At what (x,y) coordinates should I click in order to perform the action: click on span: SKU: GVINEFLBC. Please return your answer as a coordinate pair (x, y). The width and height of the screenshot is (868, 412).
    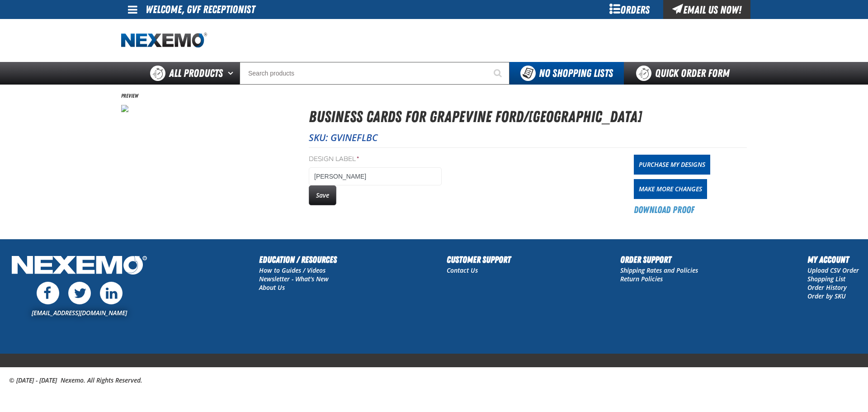
    Looking at the image, I should click on (343, 137).